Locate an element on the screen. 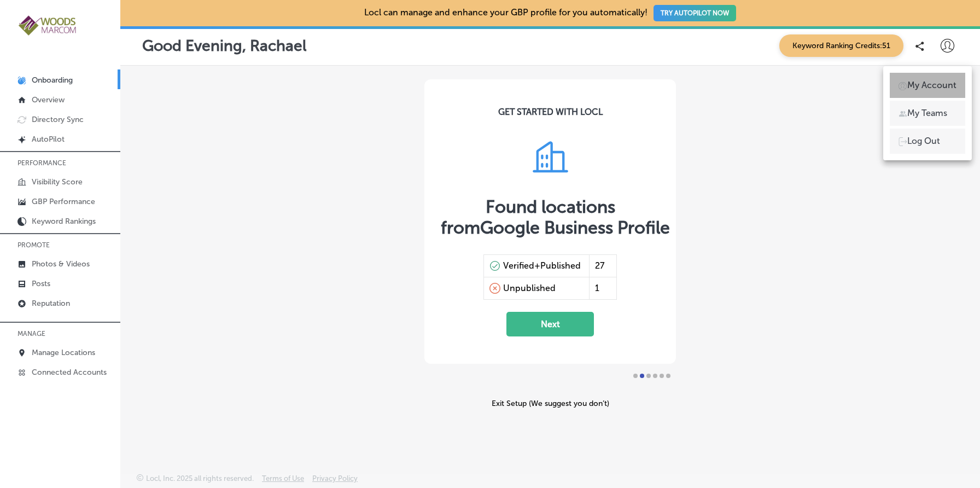 The height and width of the screenshot is (488, 980). p: Directory Sync is located at coordinates (57, 120).